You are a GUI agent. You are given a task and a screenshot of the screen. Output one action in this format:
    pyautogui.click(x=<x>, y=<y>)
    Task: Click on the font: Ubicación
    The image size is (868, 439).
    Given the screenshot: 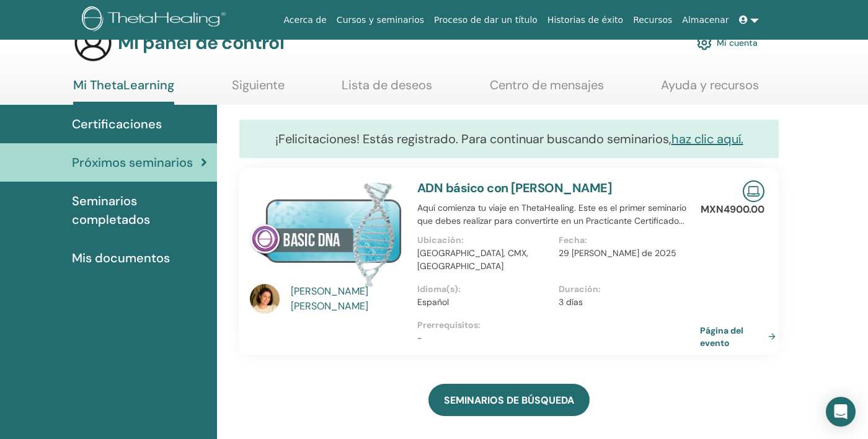 What is the action you would take?
    pyautogui.click(x=439, y=240)
    